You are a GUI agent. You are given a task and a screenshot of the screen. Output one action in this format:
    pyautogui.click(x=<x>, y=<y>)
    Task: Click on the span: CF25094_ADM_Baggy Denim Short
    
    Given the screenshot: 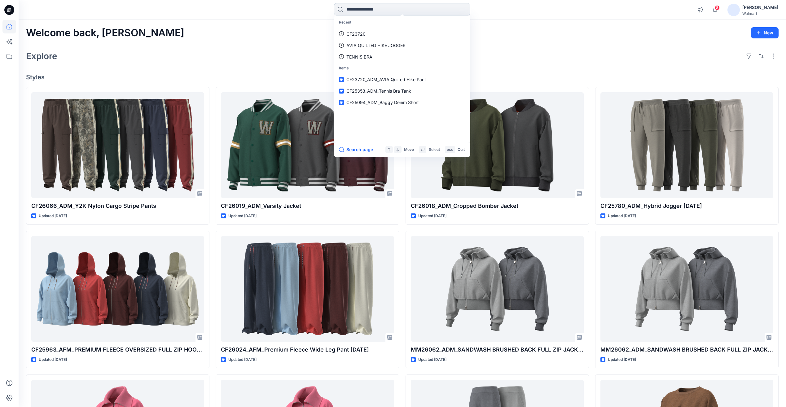 What is the action you would take?
    pyautogui.click(x=383, y=102)
    